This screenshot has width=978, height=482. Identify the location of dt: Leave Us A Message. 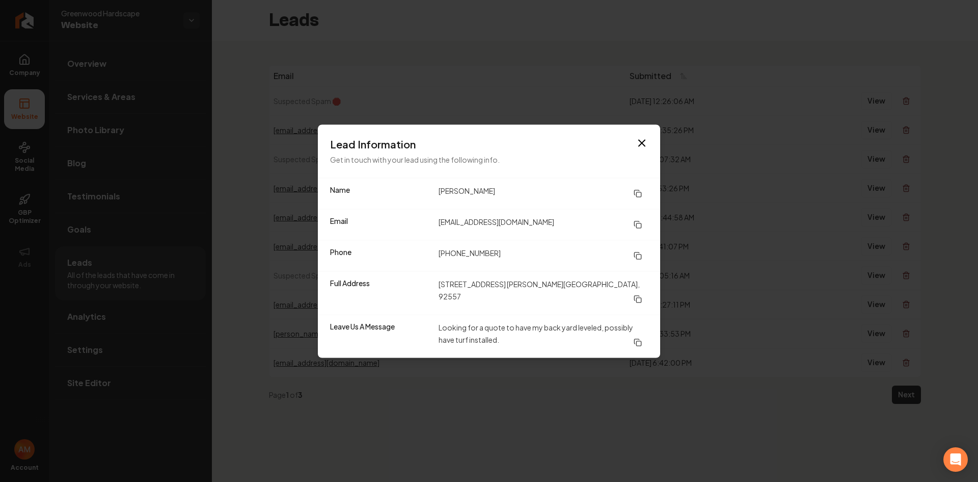
(380, 336).